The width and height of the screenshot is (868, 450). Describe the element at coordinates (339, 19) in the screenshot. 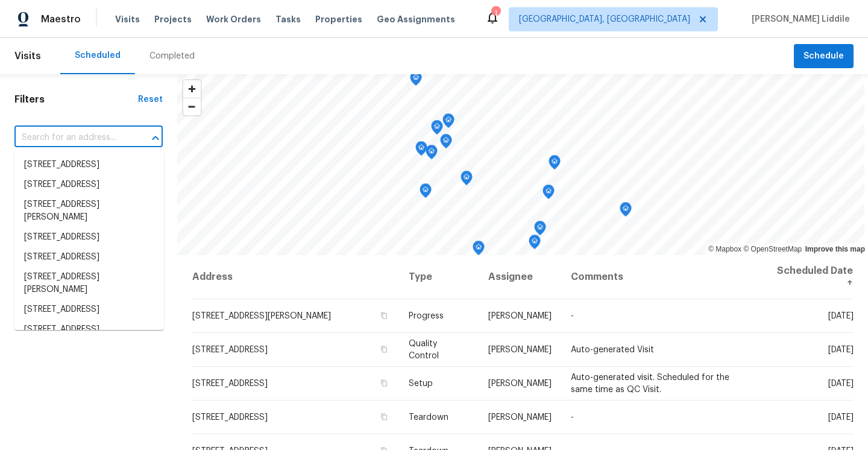

I see `span: Properties` at that location.